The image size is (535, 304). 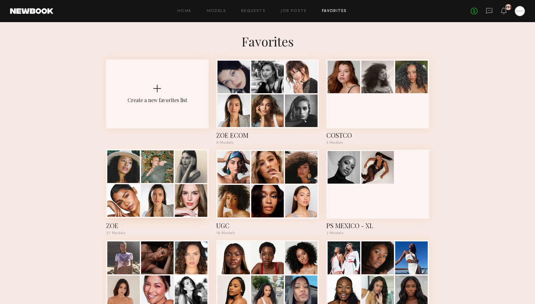 I want to click on div: UGC, so click(x=267, y=225).